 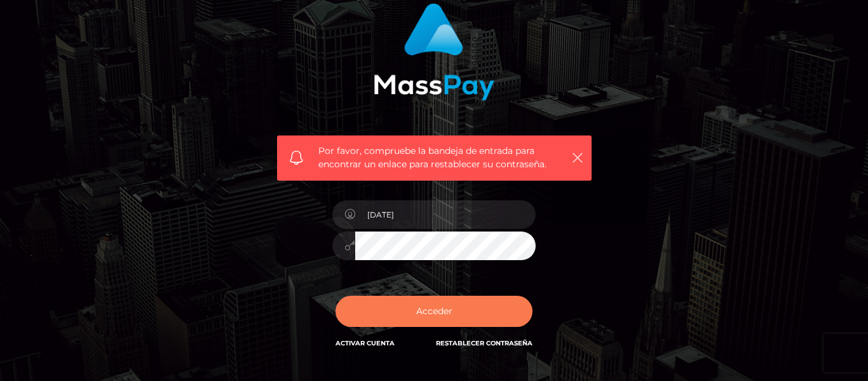 What do you see at coordinates (365, 343) in the screenshot?
I see `a: Activar Cuenta` at bounding box center [365, 343].